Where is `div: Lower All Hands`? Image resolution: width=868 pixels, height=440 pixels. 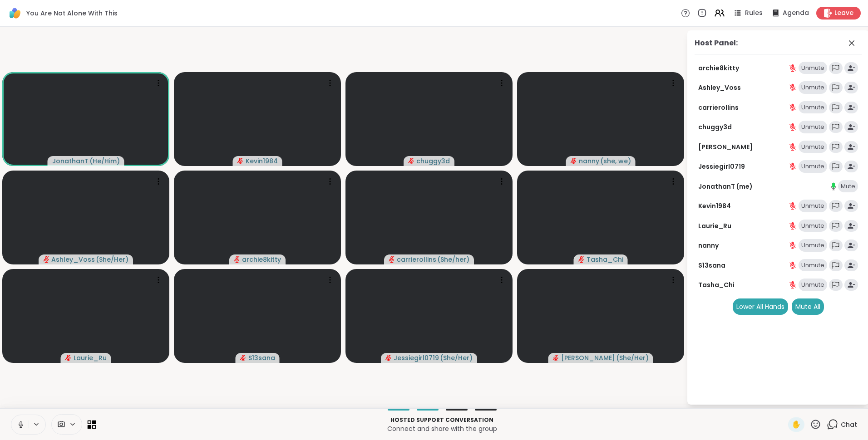 div: Lower All Hands is located at coordinates (761, 307).